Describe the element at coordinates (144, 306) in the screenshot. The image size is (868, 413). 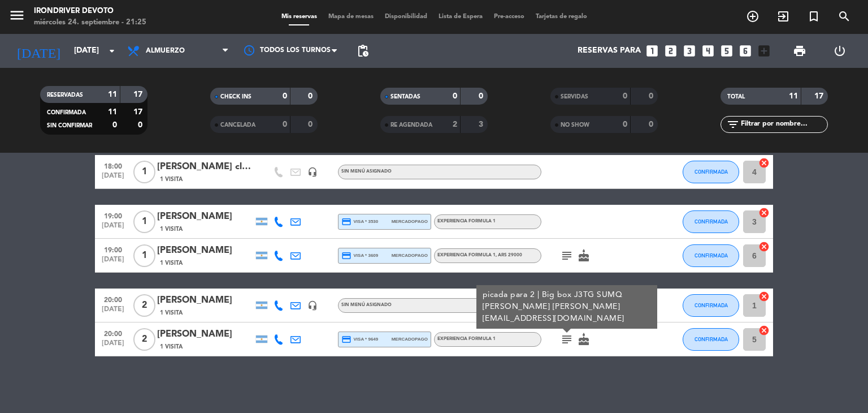
I see `span: 2` at that location.